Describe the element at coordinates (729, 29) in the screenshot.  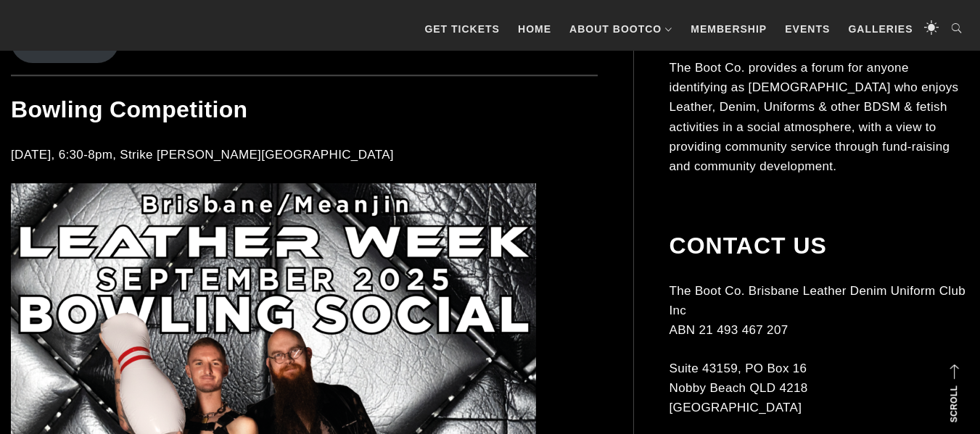
I see `a: Membership` at that location.